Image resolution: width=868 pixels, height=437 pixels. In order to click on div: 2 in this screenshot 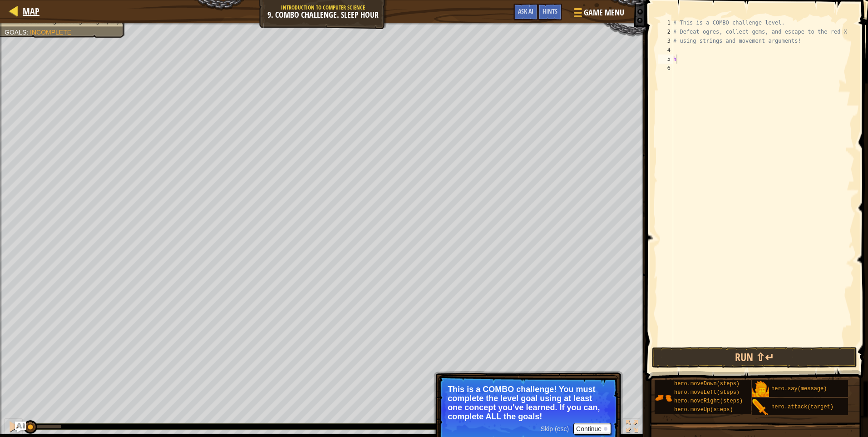, I will do `click(666, 32)`.